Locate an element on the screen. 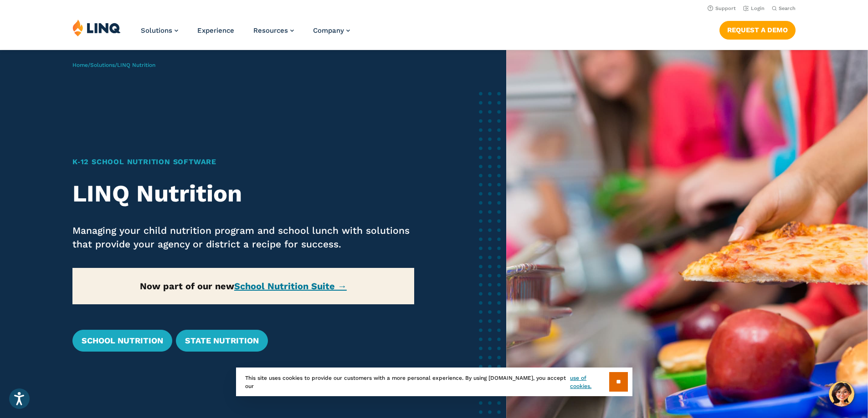  p: Managing your child nutrition program and school lunch with solutions that provide your agency or... is located at coordinates (243, 237).